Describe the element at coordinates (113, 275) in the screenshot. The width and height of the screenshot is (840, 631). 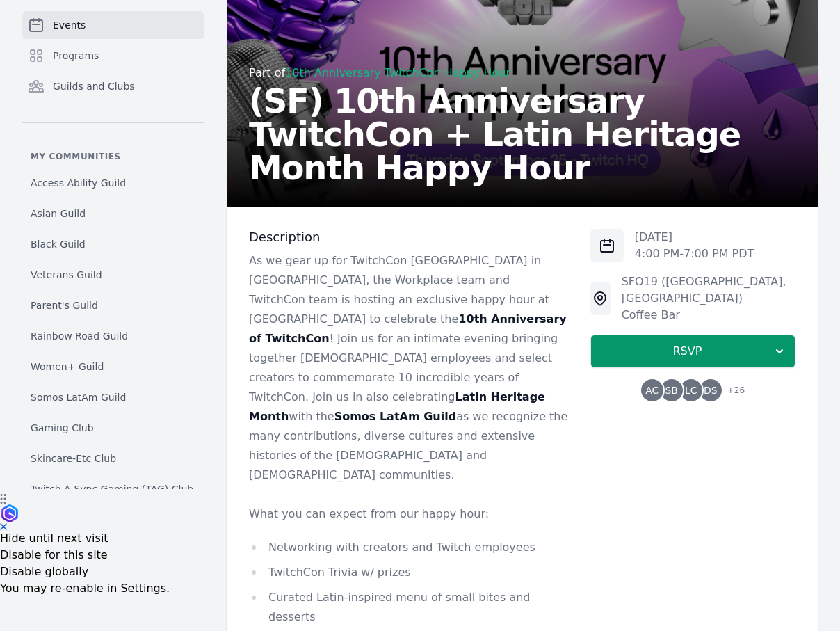
I see `a: Veterans Guild` at that location.